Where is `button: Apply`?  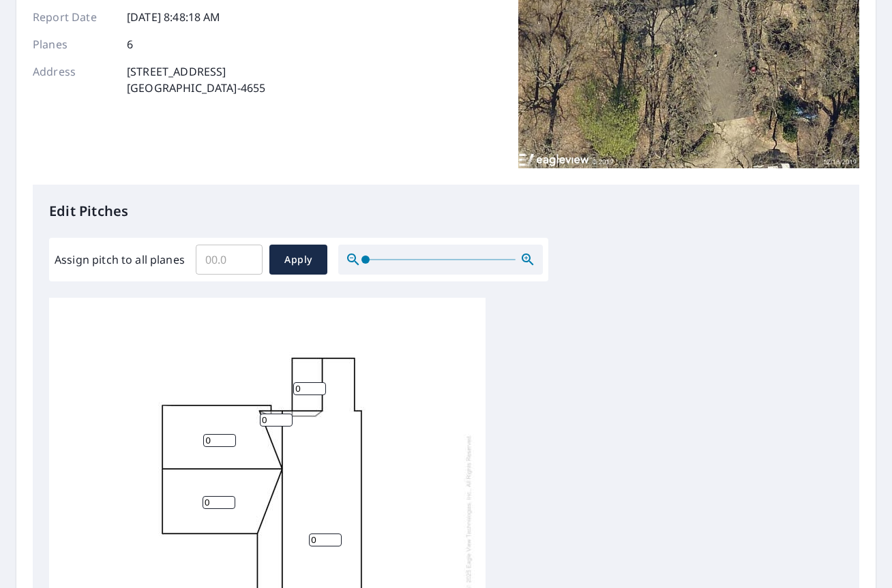 button: Apply is located at coordinates (298, 260).